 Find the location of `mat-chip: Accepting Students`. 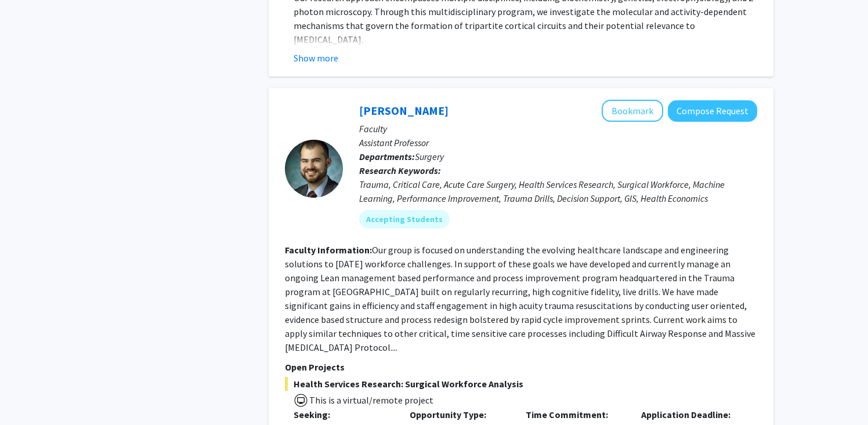

mat-chip: Accepting Students is located at coordinates (405, 219).